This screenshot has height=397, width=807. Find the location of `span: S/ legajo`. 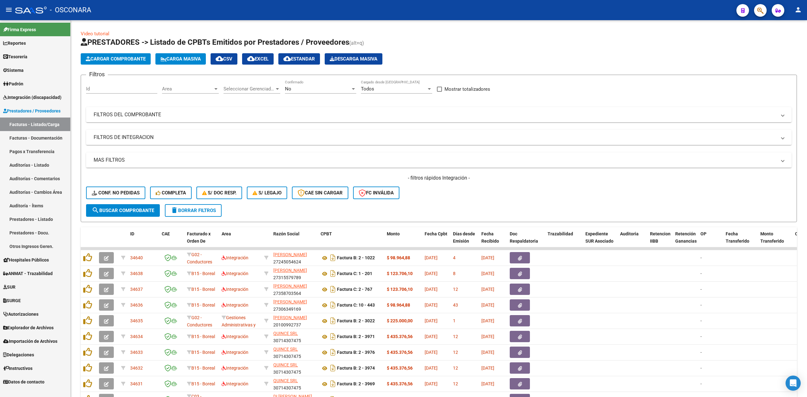

span: S/ legajo is located at coordinates (267, 193).